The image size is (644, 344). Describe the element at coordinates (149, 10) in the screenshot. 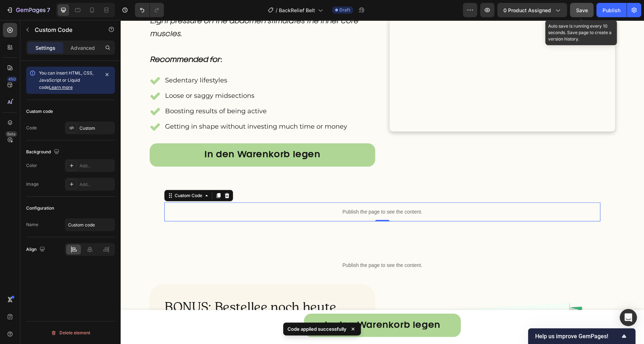

I see `div: Undo/Redo` at that location.